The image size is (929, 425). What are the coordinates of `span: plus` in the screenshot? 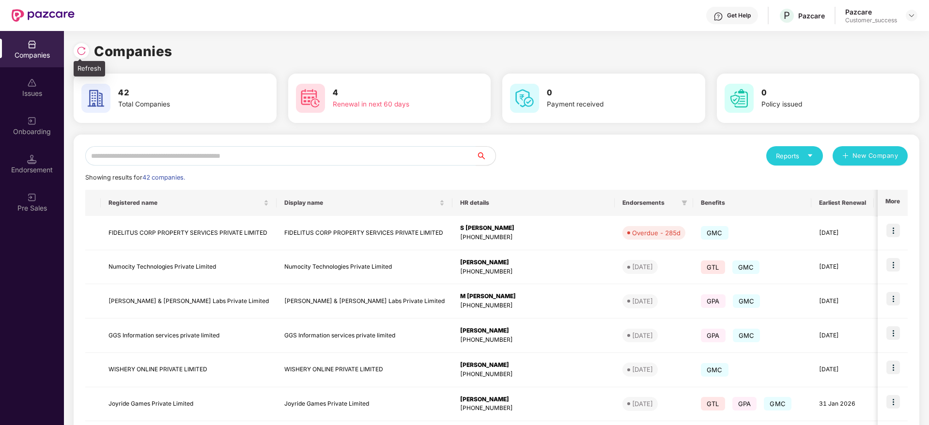 It's located at (845, 156).